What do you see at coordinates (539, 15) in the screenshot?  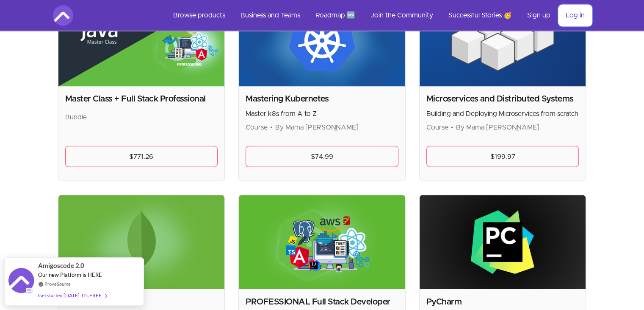 I see `a: Sign up` at bounding box center [539, 15].